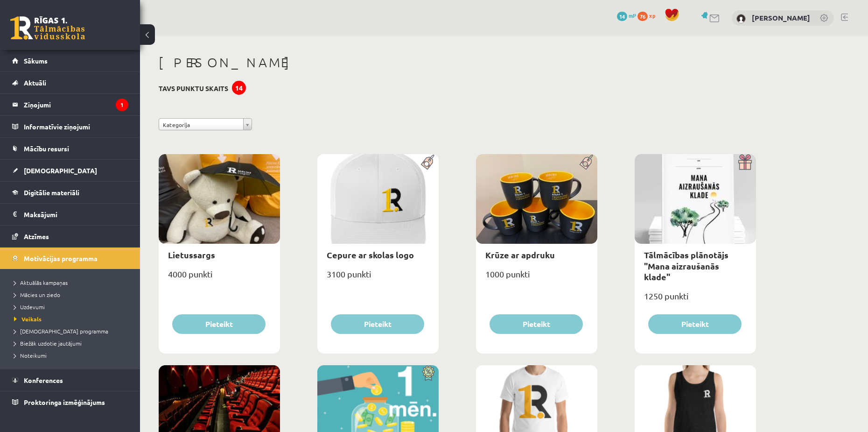 This screenshot has width=868, height=432. I want to click on span: 76, so click(642, 16).